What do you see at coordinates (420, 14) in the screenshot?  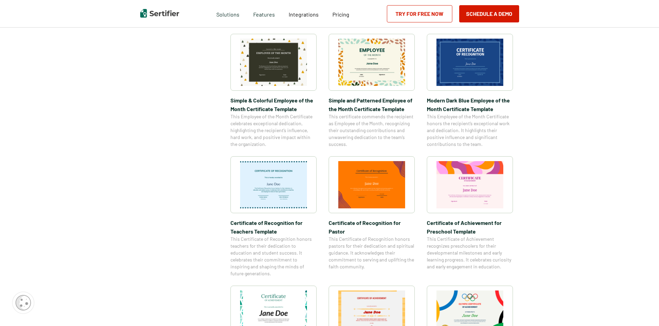 I see `a: Try for Free Now` at bounding box center [420, 14].